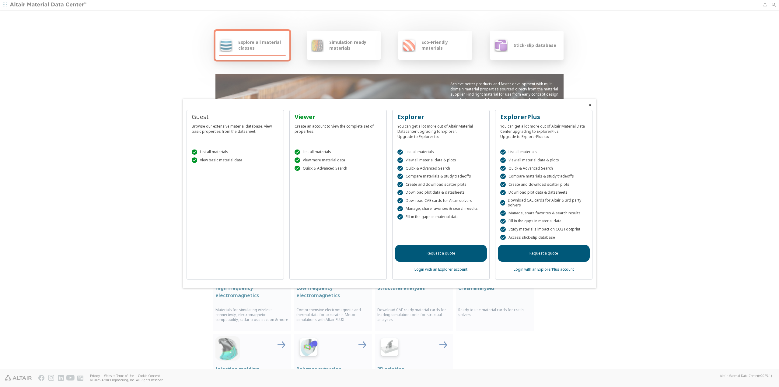 The width and height of the screenshot is (779, 387). I want to click on div: Explorer, so click(441, 117).